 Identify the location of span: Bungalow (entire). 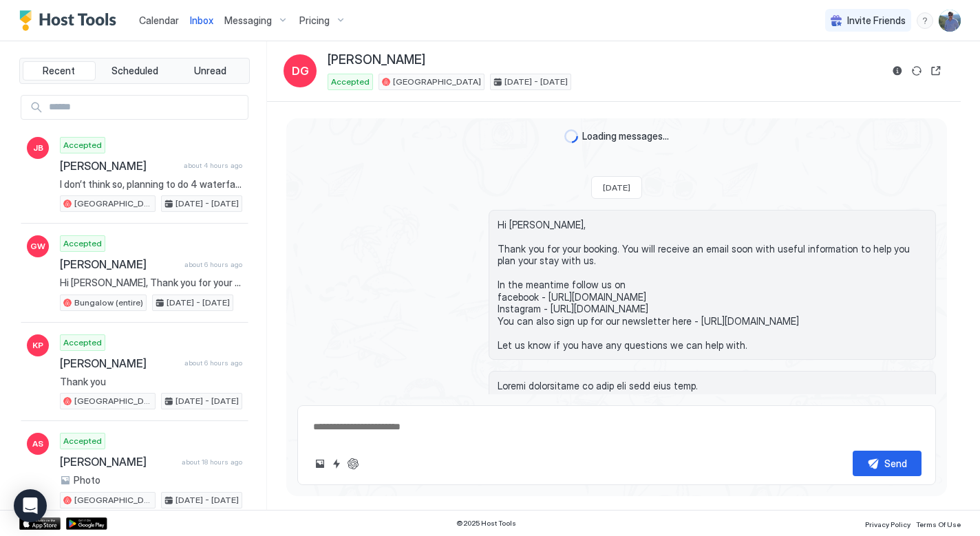
(109, 303).